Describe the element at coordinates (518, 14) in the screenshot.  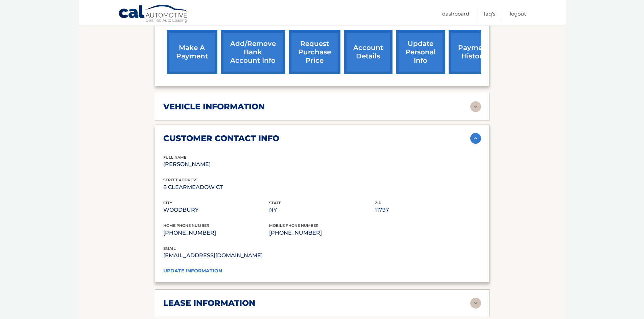
I see `a: Logout` at that location.